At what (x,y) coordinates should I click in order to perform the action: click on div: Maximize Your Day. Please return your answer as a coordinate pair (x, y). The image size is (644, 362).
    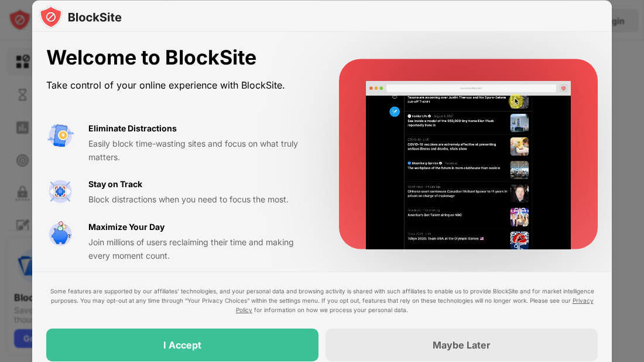
    Looking at the image, I should click on (126, 226).